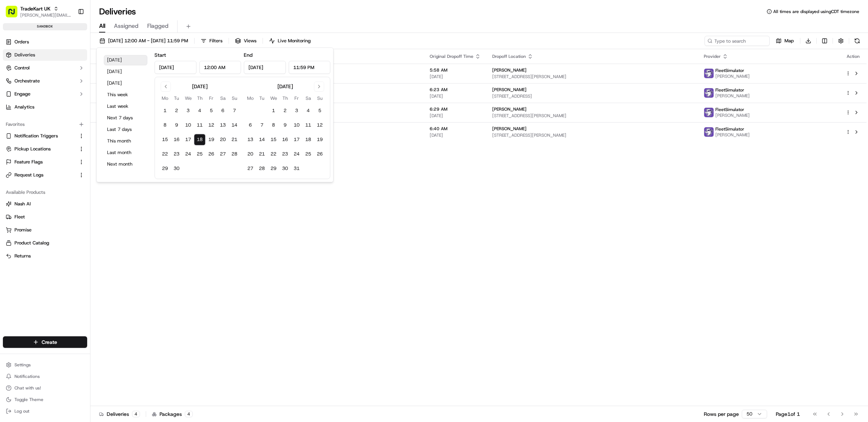  Describe the element at coordinates (45, 257) in the screenshot. I see `a: Returns` at that location.